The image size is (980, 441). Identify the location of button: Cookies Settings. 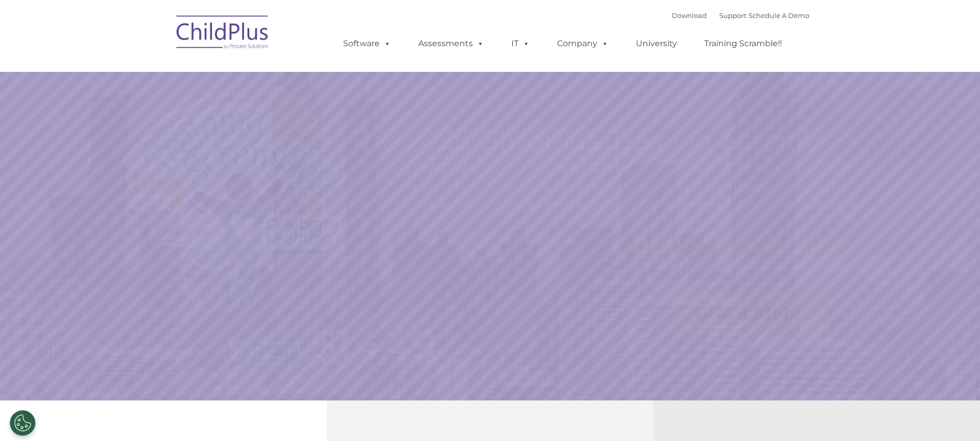
(22, 423).